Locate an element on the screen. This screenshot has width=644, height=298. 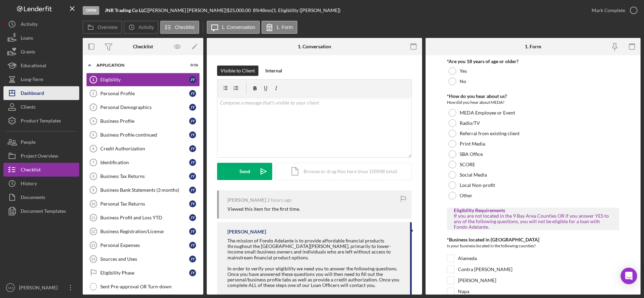
label: Overview is located at coordinates (108, 27).